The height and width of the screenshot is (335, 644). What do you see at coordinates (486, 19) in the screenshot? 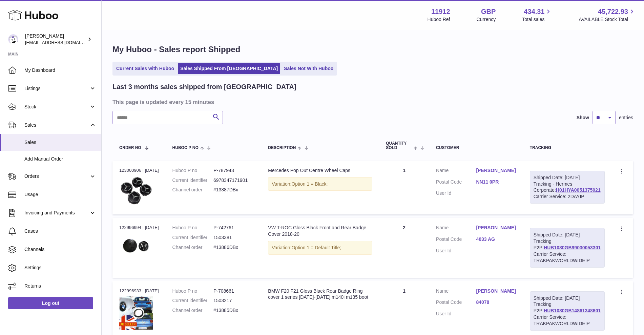
I see `div: Currency` at bounding box center [486, 19].